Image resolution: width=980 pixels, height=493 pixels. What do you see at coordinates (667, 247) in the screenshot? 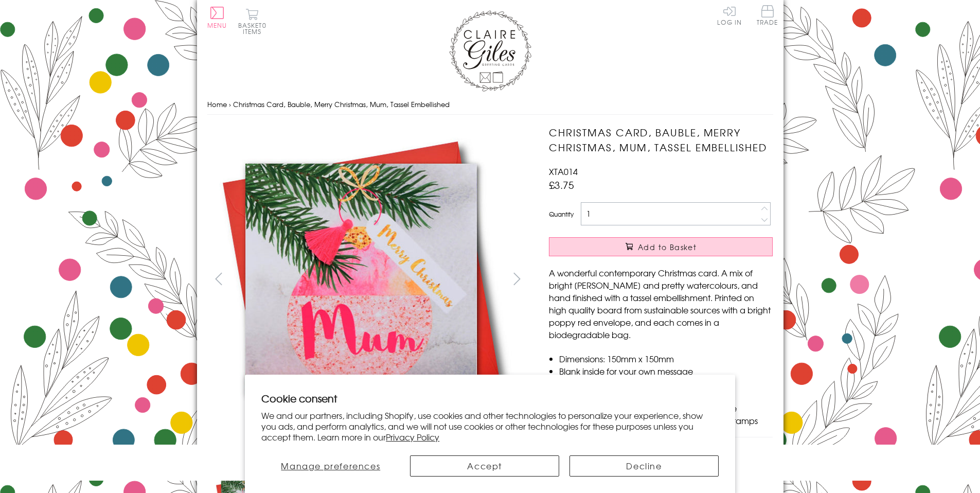
I see `span: Add to Basket` at bounding box center [667, 247].